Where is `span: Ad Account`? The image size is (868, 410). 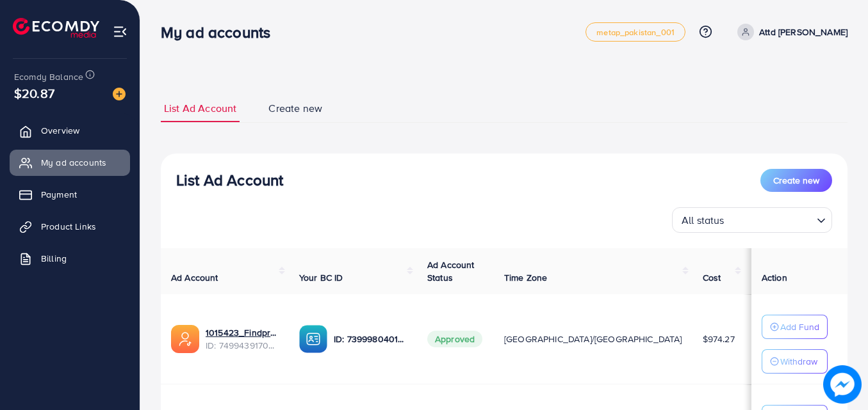
span: Ad Account is located at coordinates (195, 278).